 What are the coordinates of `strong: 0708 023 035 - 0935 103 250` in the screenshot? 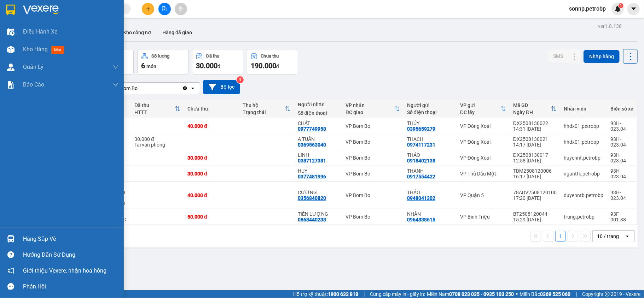 It's located at (482, 294).